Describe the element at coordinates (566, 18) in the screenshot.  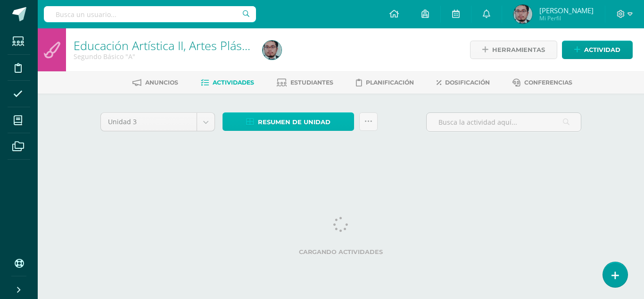
I see `span: Mi Perfil` at that location.